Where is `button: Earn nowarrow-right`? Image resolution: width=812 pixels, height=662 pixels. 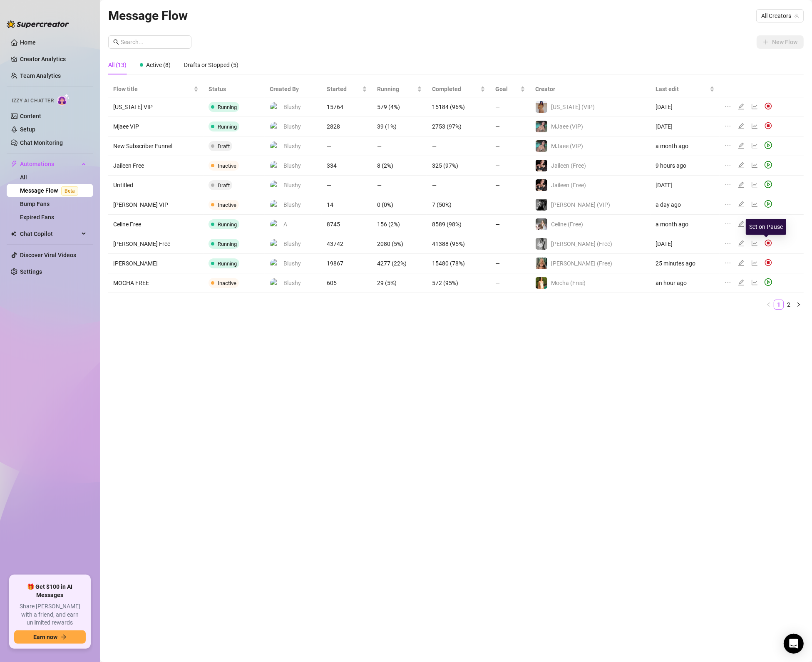 button: Earn nowarrow-right is located at coordinates (50, 637).